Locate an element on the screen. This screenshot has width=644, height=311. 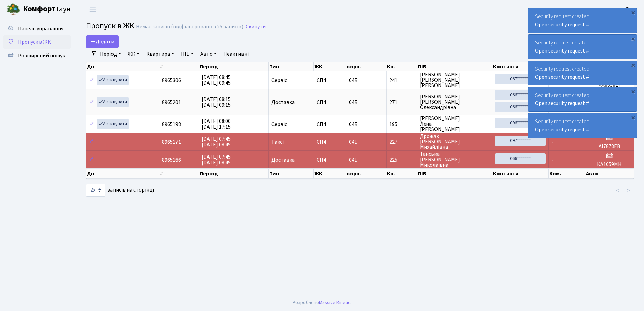
a: Квартира is located at coordinates (160, 54).